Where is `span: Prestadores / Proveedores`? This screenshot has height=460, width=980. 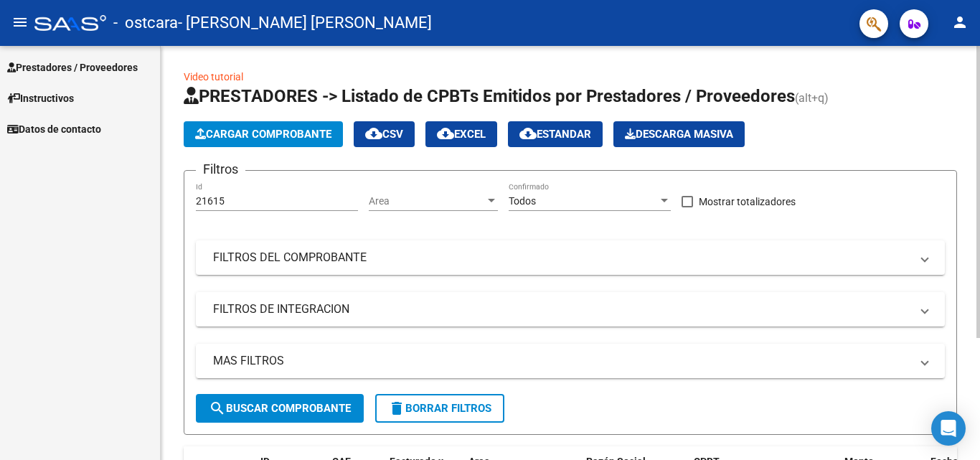 span: Prestadores / Proveedores is located at coordinates (72, 67).